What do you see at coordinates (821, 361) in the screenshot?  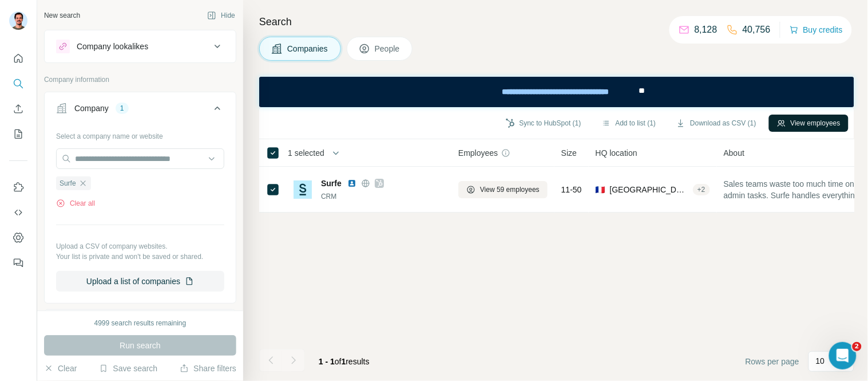 I see `p: 10` at bounding box center [821, 361].